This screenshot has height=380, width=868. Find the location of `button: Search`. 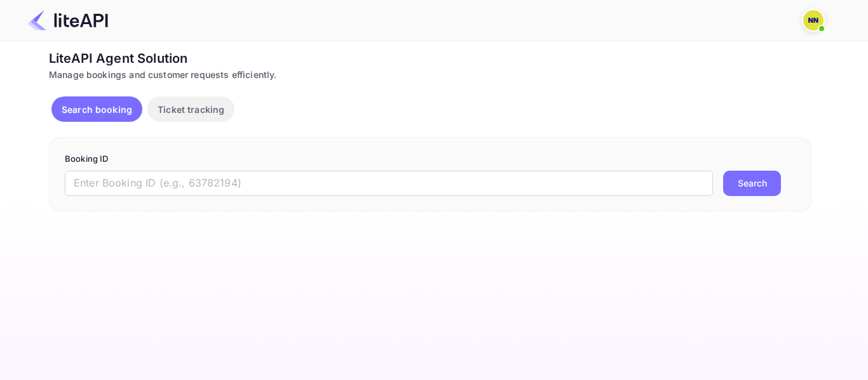

button: Search is located at coordinates (751, 183).